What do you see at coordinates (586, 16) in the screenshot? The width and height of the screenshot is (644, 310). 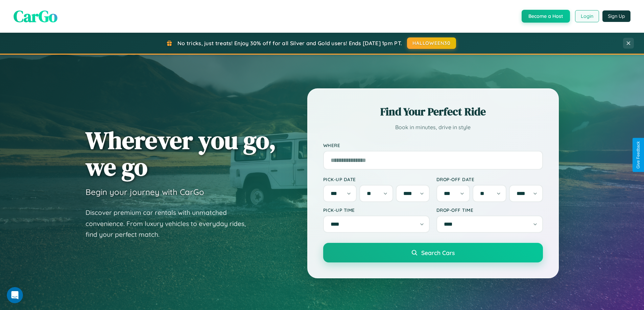 I see `button: Login` at bounding box center [586, 16].